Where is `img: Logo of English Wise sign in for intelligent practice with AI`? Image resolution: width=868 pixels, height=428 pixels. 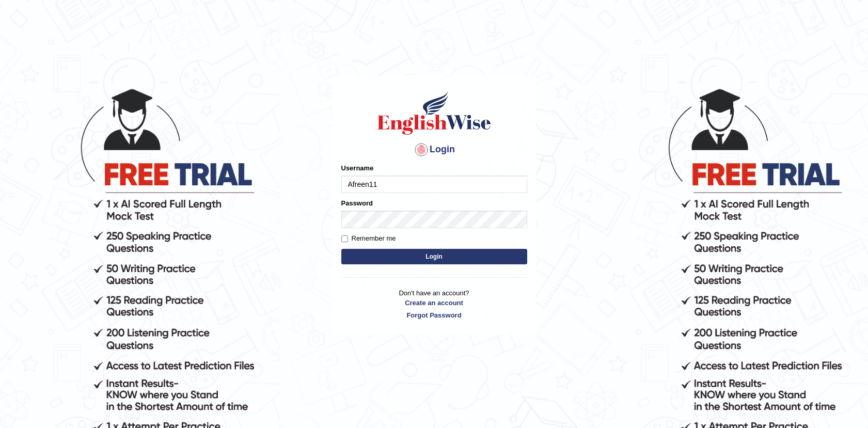 img: Logo of English Wise sign in for intelligent practice with AI is located at coordinates (434, 113).